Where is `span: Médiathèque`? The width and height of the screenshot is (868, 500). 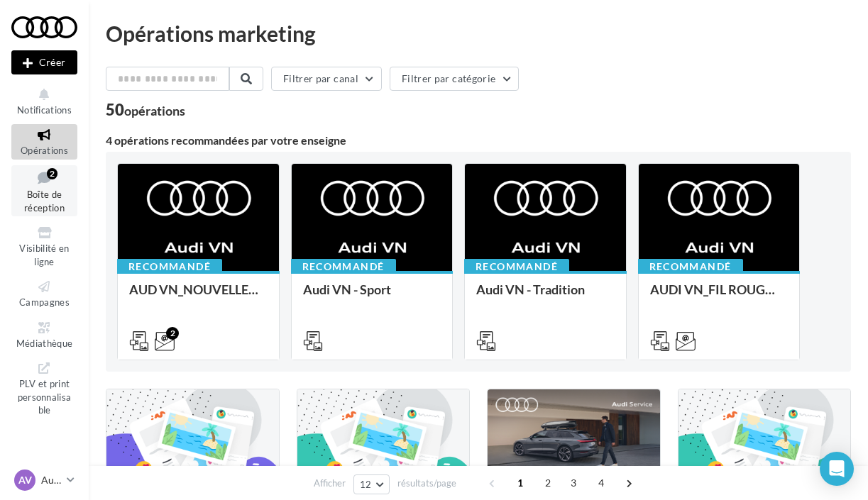 span: Médiathèque is located at coordinates (45, 343).